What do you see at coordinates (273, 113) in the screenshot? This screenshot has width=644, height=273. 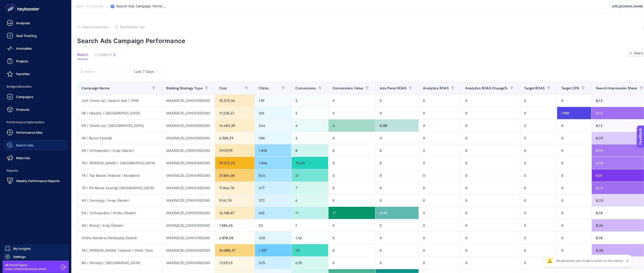 I see `div: 261` at bounding box center [273, 113].